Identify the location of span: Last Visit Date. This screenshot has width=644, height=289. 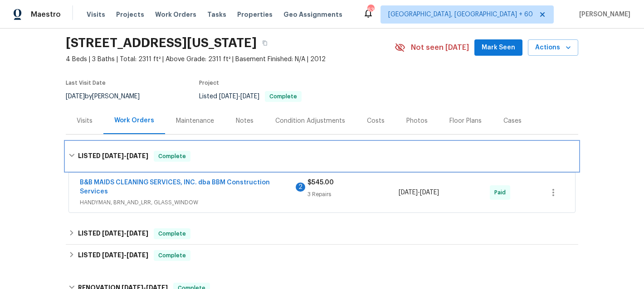
(86, 83).